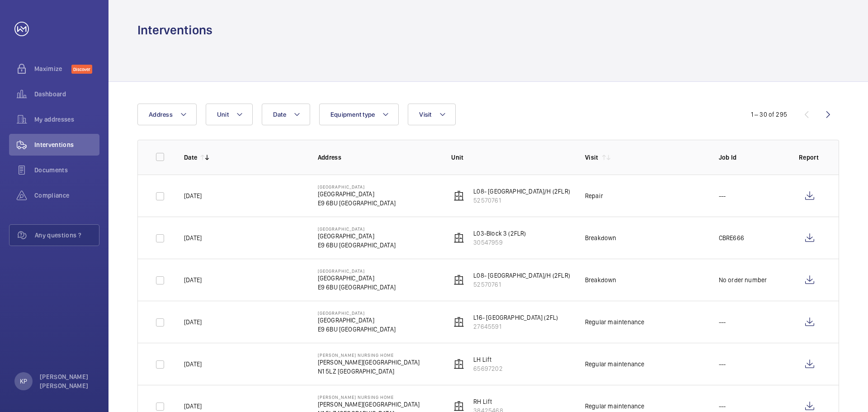  What do you see at coordinates (487, 402) in the screenshot?
I see `p: RH Lift` at bounding box center [487, 402].